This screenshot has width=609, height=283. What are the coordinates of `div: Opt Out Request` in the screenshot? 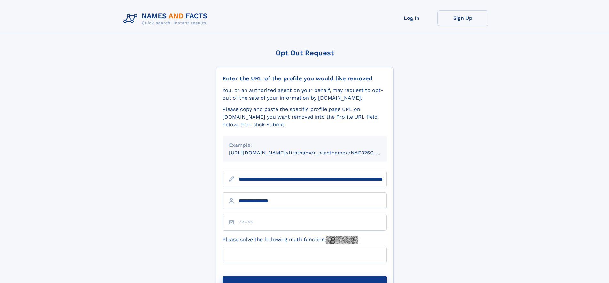 It's located at (305, 53).